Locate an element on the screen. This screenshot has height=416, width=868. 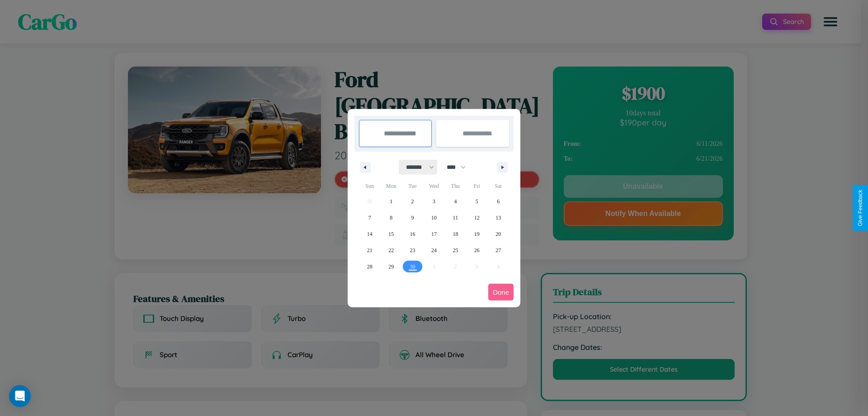
span: 1 is located at coordinates (391, 201).